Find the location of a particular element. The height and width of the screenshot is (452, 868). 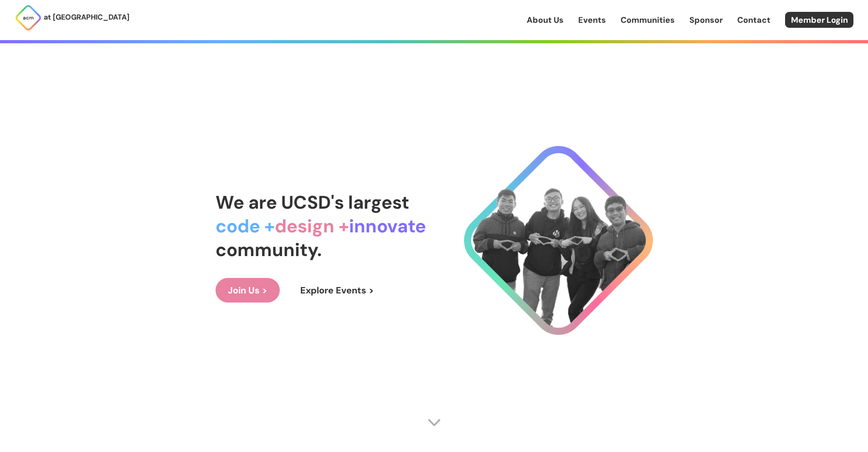

span: community. is located at coordinates (268, 250).